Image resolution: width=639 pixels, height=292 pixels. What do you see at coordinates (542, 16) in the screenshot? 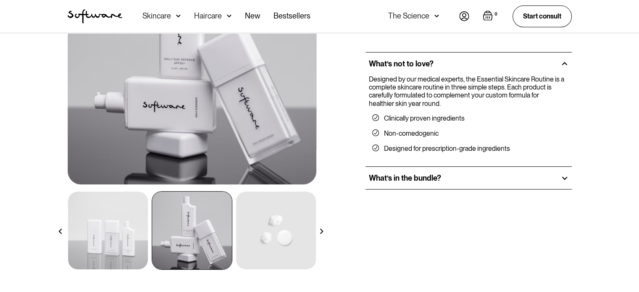
I see `a: Start consult` at bounding box center [542, 16].